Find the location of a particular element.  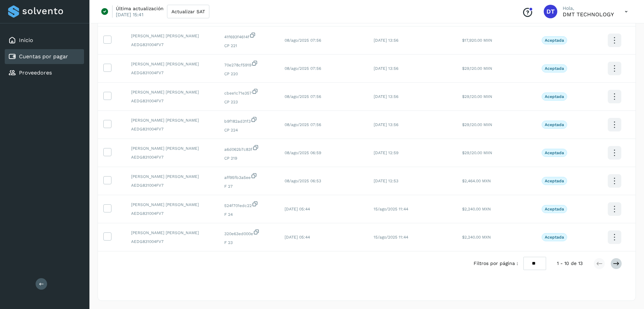

span: aff95fb3a5ee is located at coordinates (249, 177).